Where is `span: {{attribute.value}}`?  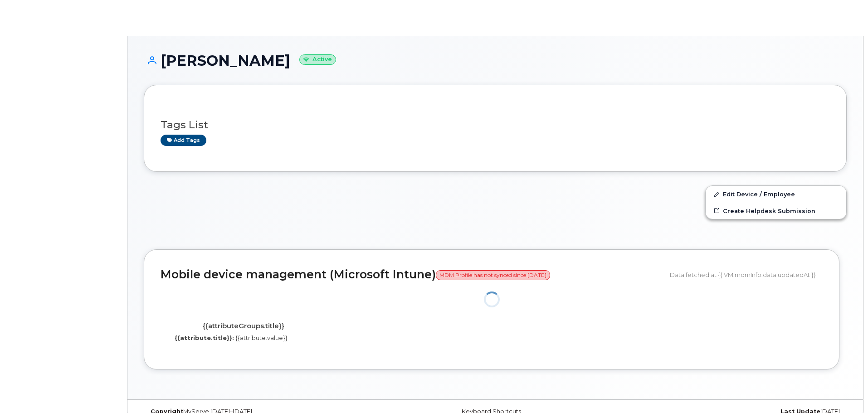 span: {{attribute.value}} is located at coordinates (261, 338).